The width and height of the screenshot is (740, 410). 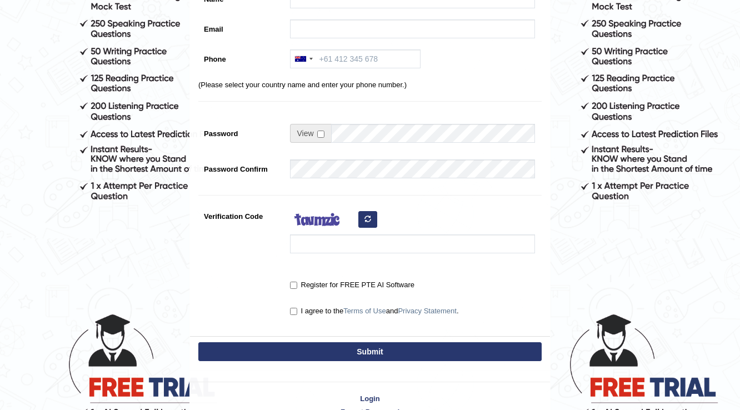 I want to click on label: I agree to the and ., so click(x=375, y=311).